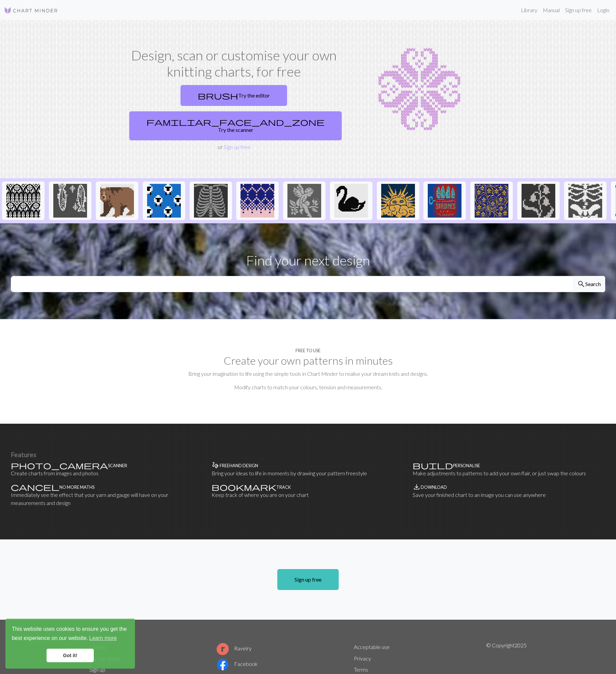 The image size is (616, 674). What do you see at coordinates (586, 201) in the screenshot?
I see `img: Skeleton Sweater` at bounding box center [586, 201].